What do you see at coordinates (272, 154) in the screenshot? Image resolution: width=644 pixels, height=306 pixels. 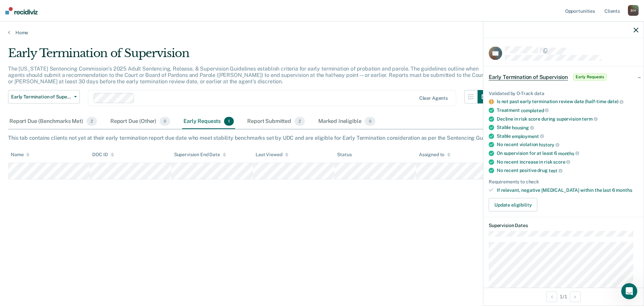 I see `div: Last Viewed` at bounding box center [272, 154].